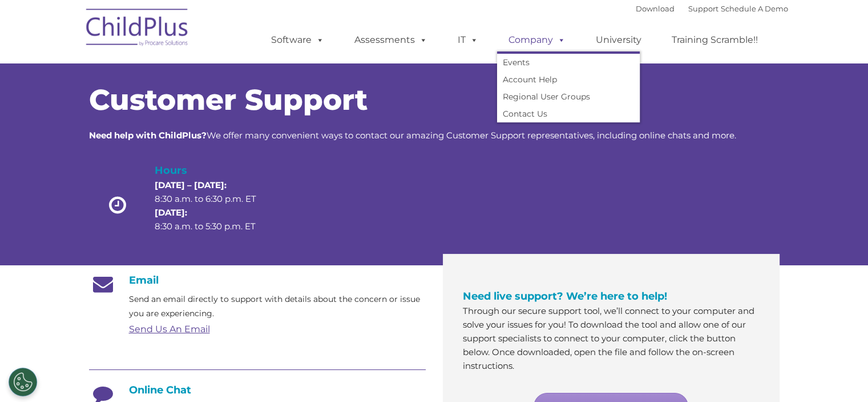 The height and width of the screenshot is (402, 868). I want to click on strong: Need help with ChildPlus?, so click(148, 135).